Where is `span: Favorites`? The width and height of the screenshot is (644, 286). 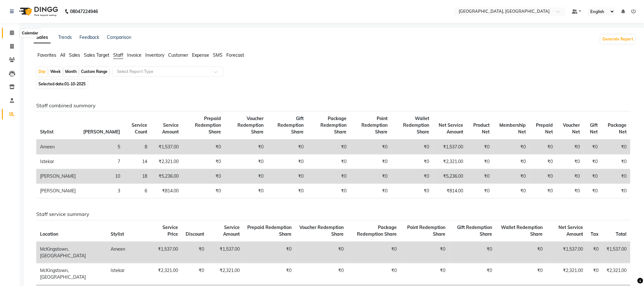 span: Favorites is located at coordinates (47, 55).